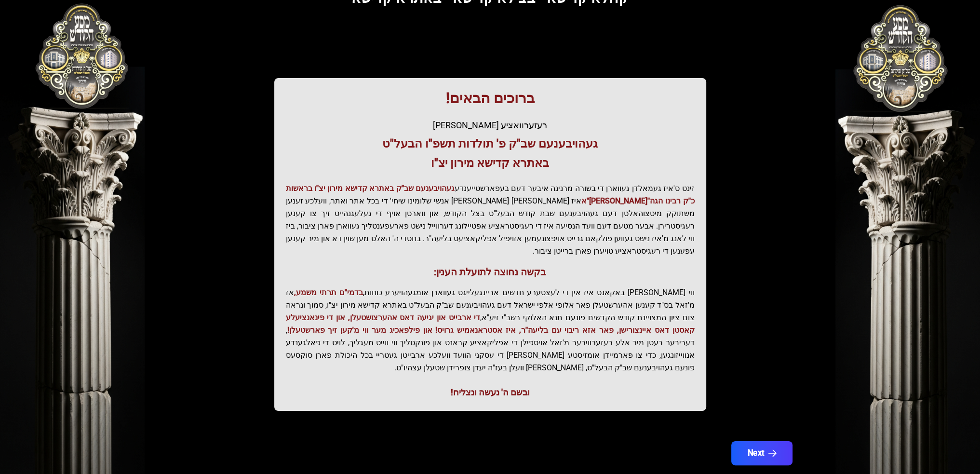  I want to click on h3: באתרא קדישא מירון יצ"ו, so click(490, 163).